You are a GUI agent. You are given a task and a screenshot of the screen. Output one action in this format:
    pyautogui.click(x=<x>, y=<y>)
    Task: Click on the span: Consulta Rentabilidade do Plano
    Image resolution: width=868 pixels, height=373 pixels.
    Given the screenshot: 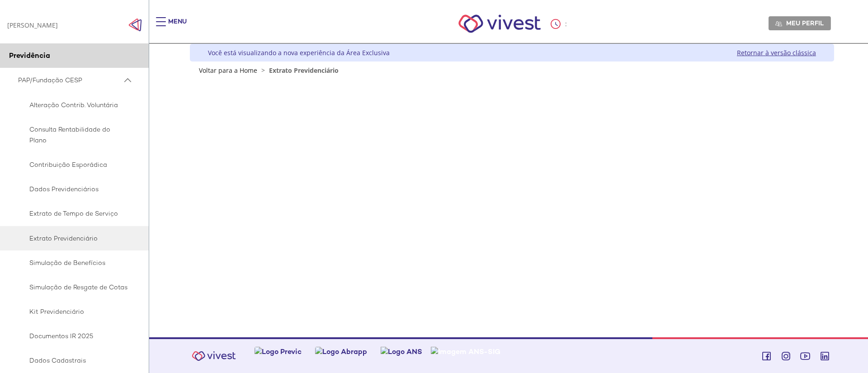 What is the action you would take?
    pyautogui.click(x=73, y=135)
    